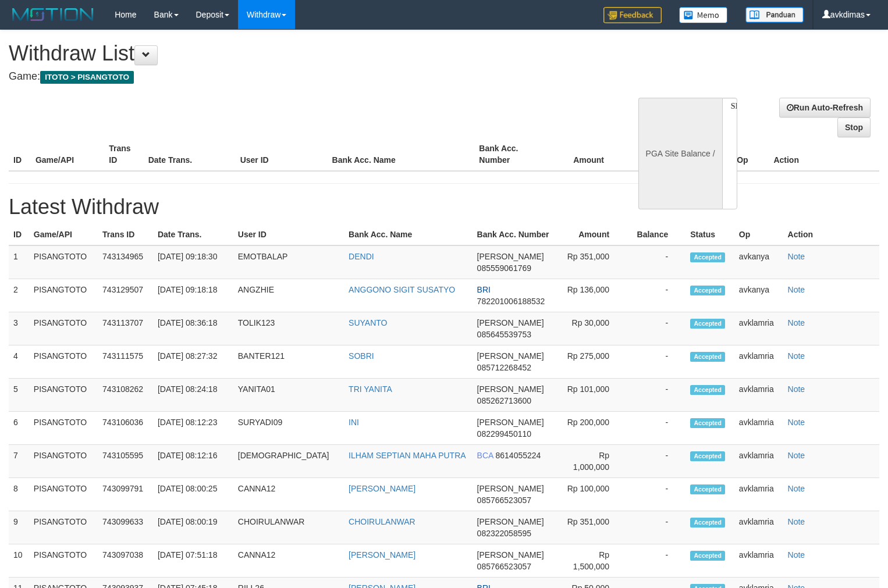 The image size is (888, 588). What do you see at coordinates (19, 394) in the screenshot?
I see `td: 5` at bounding box center [19, 394].